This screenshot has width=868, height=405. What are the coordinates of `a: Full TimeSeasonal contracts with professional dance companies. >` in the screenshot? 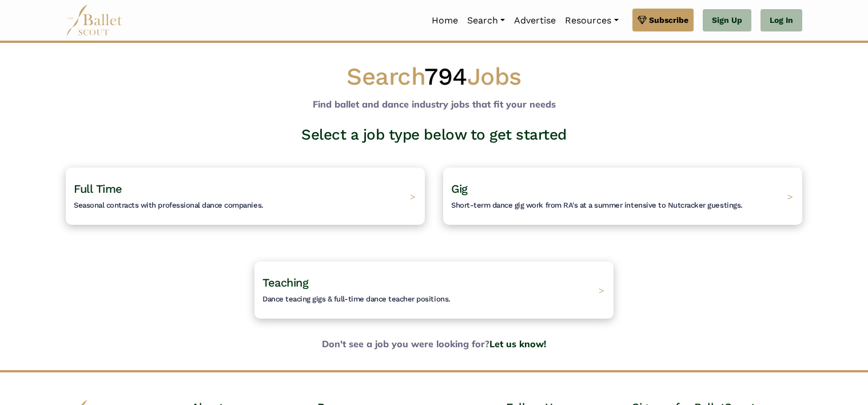 It's located at (245, 196).